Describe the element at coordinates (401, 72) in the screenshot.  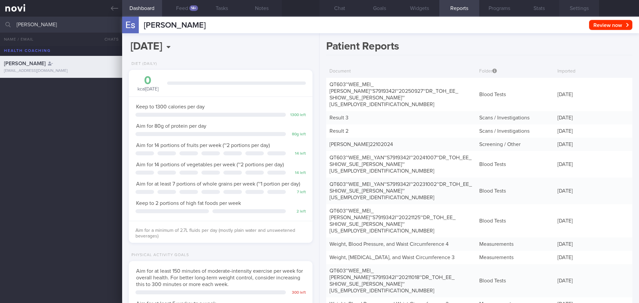
I see `div: Document` at that location.